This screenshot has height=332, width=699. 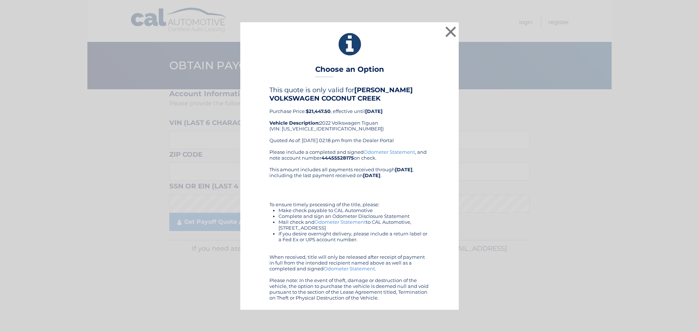 I want to click on h4: This quote is only valid for, so click(x=350, y=94).